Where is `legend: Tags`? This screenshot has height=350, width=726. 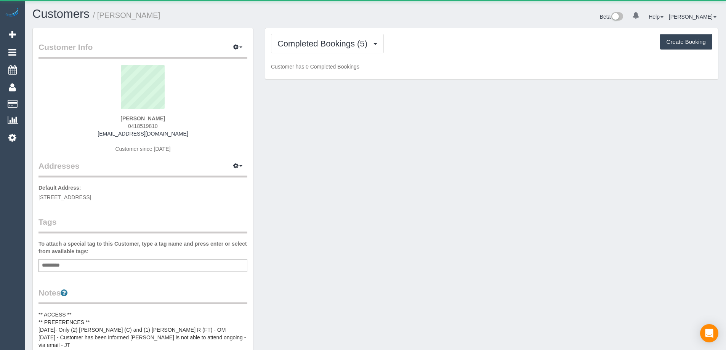
legend: Tags is located at coordinates (143, 225).